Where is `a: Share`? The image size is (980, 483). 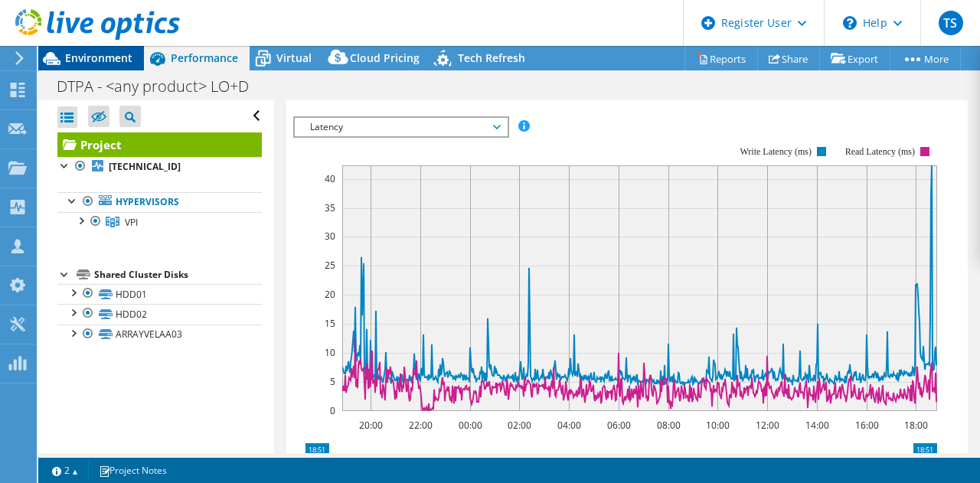 a: Share is located at coordinates (789, 58).